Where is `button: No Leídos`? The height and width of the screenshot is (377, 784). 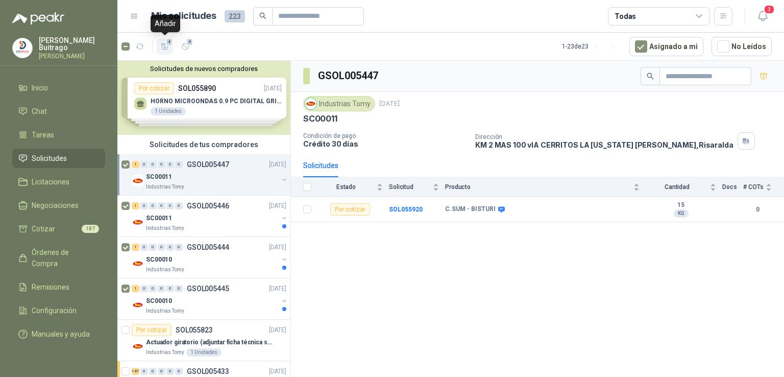 button: No Leídos is located at coordinates (741, 46).